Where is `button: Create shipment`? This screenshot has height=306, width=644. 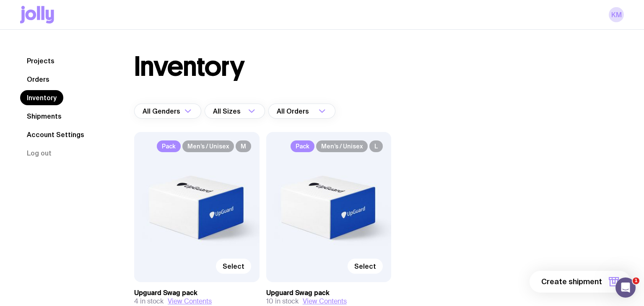 button: Create shipment is located at coordinates (580, 281).